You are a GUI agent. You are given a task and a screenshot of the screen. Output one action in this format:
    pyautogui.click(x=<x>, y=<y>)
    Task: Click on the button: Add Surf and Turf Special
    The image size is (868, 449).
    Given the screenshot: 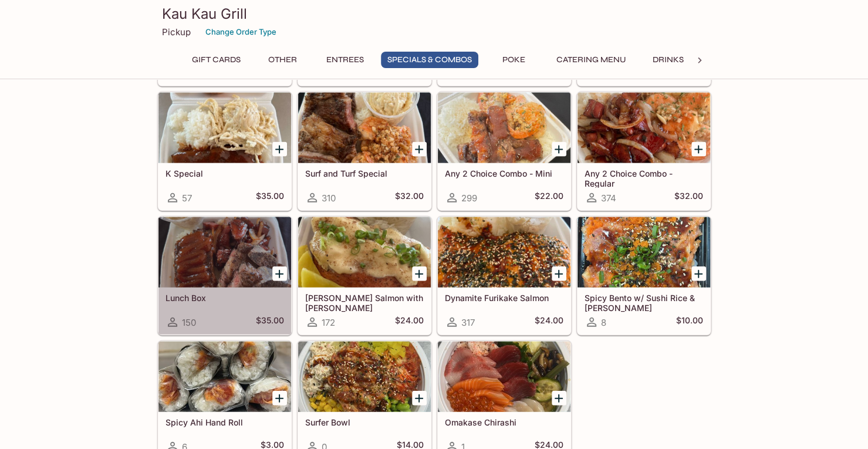 What is the action you would take?
    pyautogui.click(x=419, y=149)
    